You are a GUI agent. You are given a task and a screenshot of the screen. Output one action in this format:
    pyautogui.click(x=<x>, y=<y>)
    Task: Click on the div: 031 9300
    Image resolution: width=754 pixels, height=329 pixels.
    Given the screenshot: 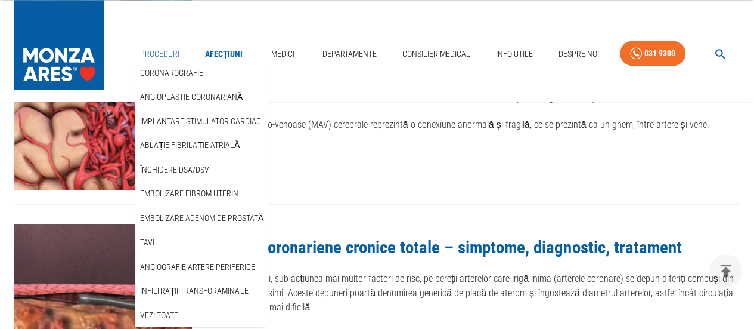 What is the action you would take?
    pyautogui.click(x=660, y=53)
    